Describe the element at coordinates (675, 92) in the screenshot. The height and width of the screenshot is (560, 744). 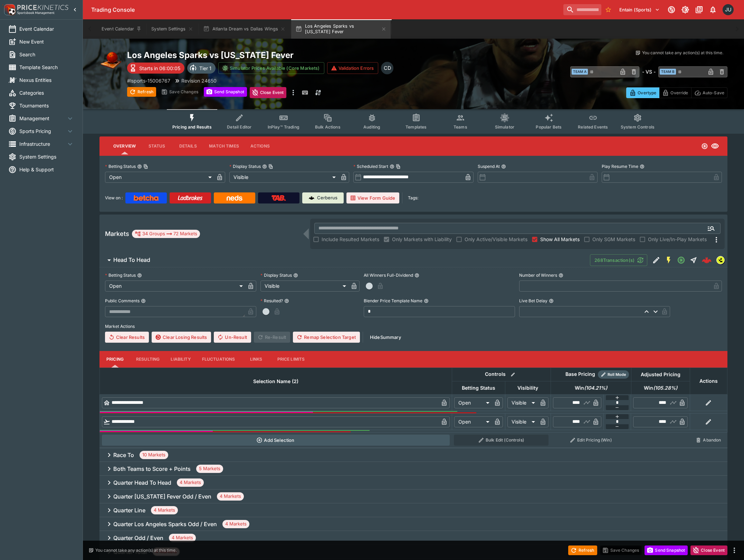
I see `button: Override` at that location.